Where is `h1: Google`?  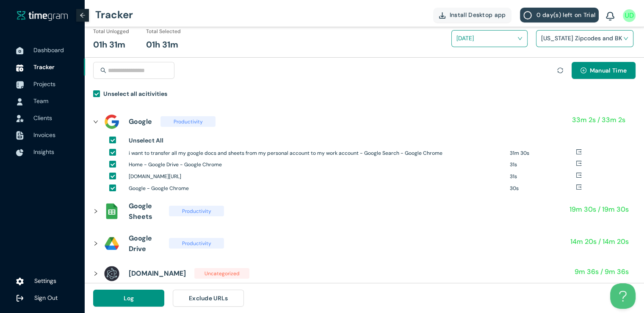
h1: Google is located at coordinates (140, 121).